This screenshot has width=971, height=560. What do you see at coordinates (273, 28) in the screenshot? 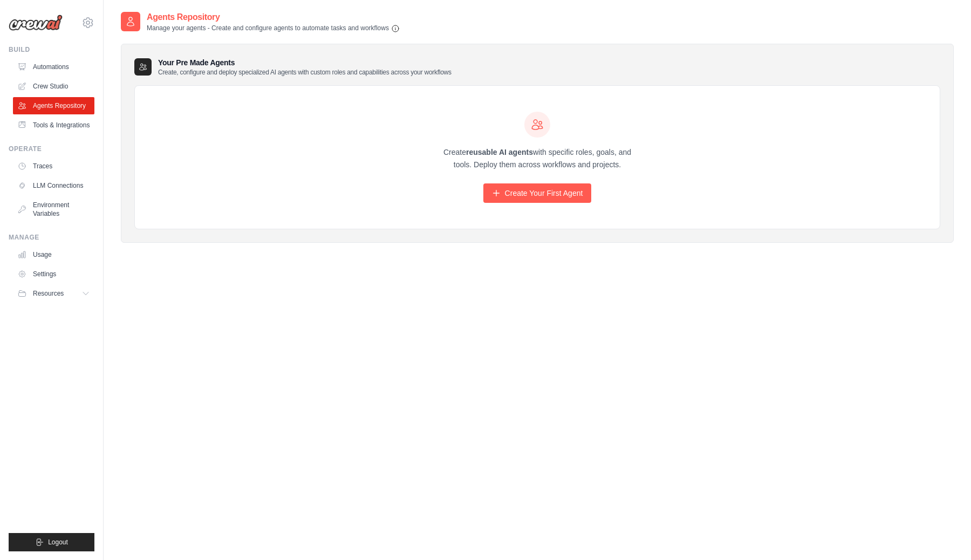
I see `p: Manage your agents - Create and configure agents to automate tasks and workflows` at bounding box center [273, 28].